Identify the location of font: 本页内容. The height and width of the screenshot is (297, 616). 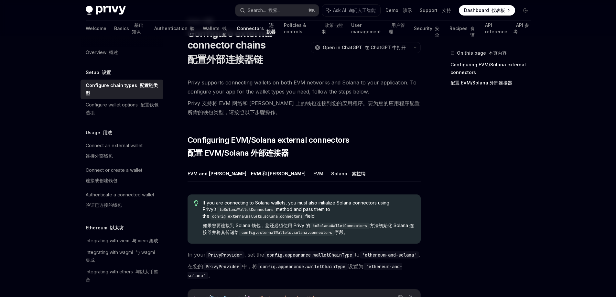
(498, 53).